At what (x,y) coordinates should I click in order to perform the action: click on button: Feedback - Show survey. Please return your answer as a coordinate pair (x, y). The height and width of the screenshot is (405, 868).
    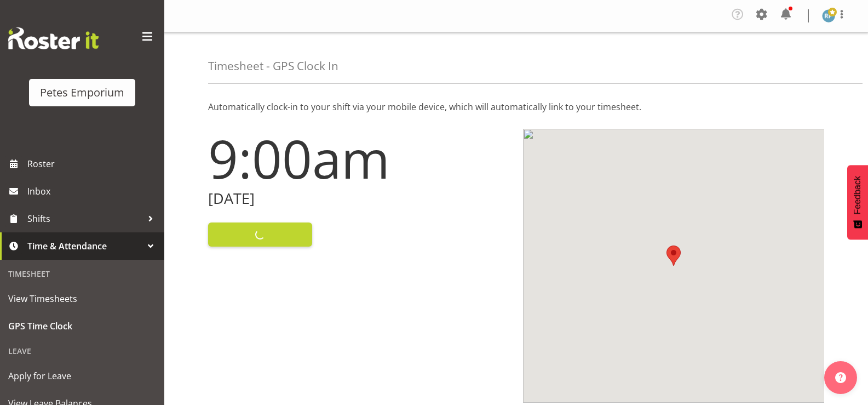
    Looking at the image, I should click on (857, 202).